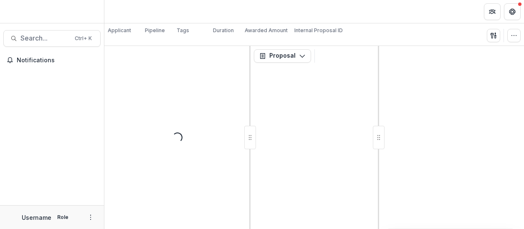  I want to click on p: Tags, so click(183, 30).